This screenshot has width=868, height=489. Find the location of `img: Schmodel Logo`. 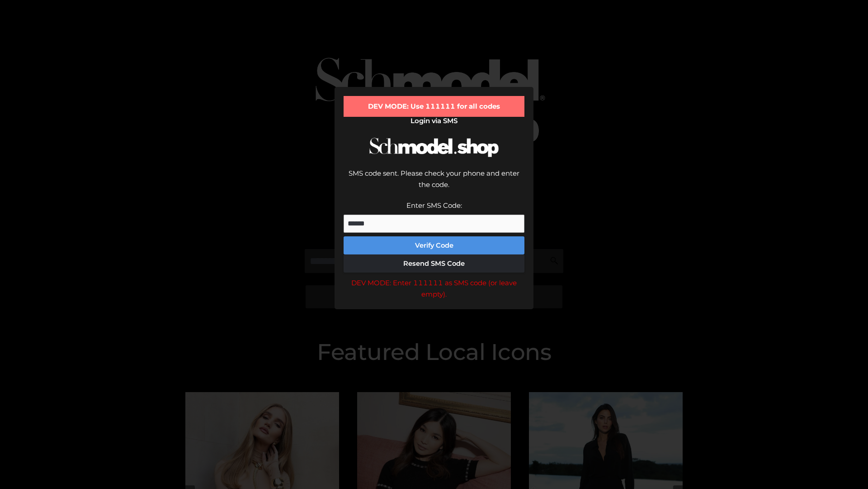

img: Schmodel Logo is located at coordinates (434, 147).